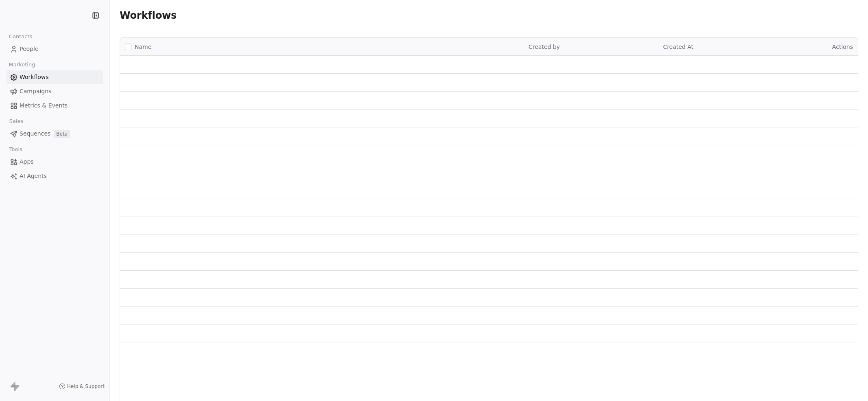  I want to click on span: Metrics & Events, so click(44, 105).